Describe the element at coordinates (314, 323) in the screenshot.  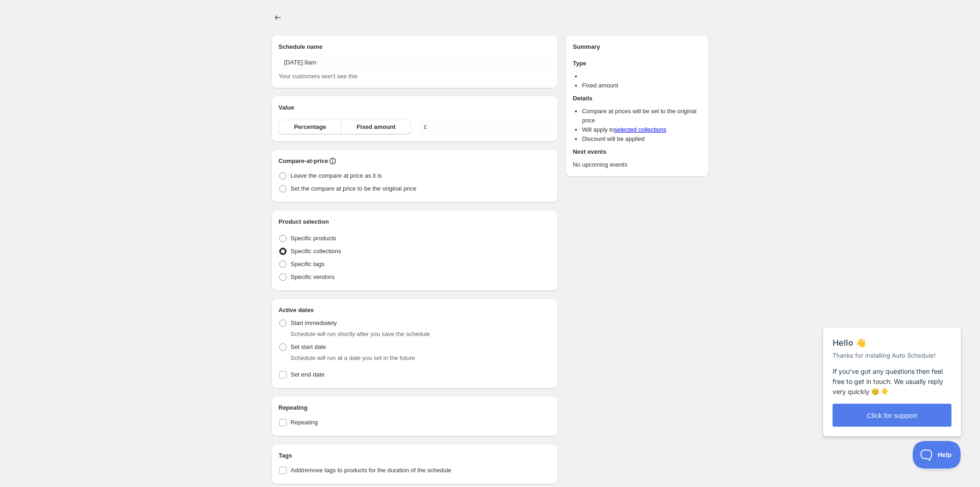
I see `span: Start immediately` at that location.